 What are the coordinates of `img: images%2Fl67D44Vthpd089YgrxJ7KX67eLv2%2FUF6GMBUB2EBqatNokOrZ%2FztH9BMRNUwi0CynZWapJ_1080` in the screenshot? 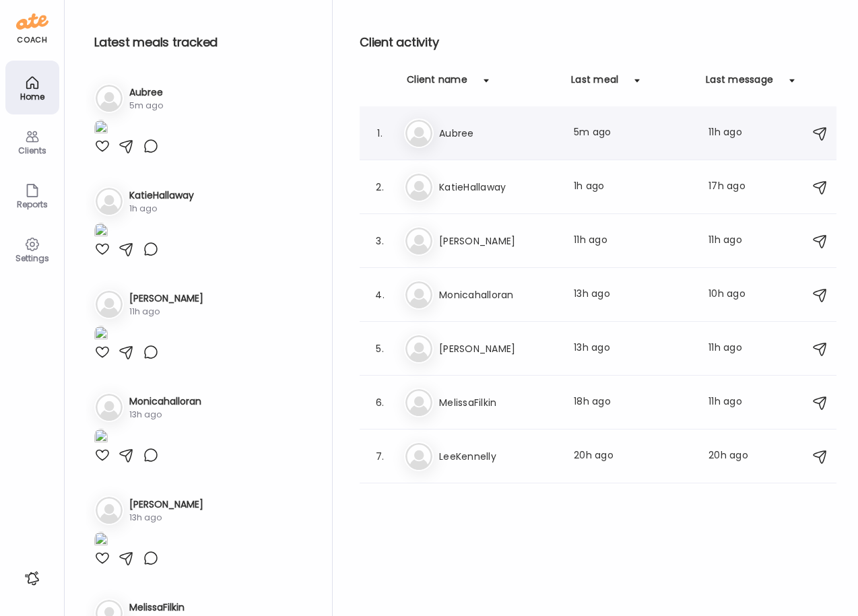 It's located at (101, 334).